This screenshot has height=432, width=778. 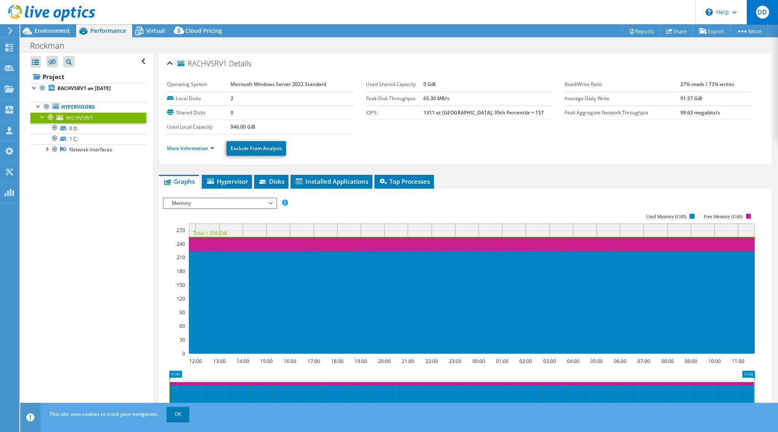 I want to click on text: 09:00, so click(x=691, y=361).